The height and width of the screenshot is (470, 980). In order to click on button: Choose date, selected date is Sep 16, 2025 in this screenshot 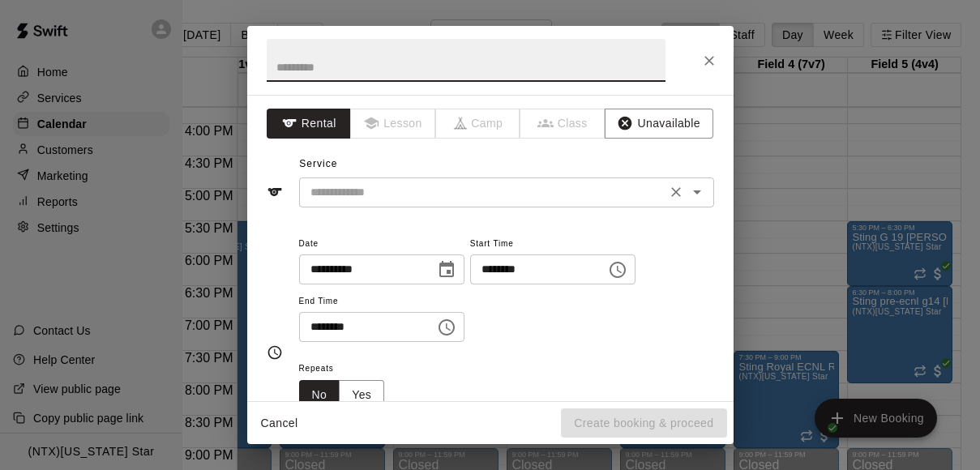, I will do `click(447, 270)`.